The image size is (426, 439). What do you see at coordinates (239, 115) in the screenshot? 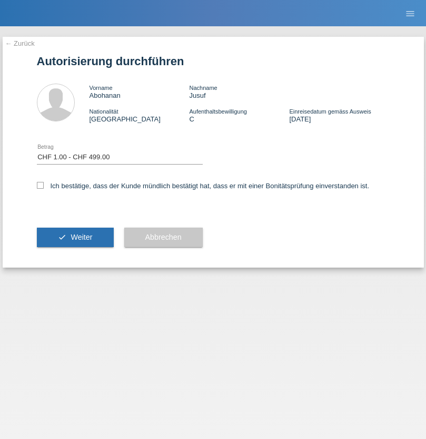
I see `div: C` at bounding box center [239, 115].